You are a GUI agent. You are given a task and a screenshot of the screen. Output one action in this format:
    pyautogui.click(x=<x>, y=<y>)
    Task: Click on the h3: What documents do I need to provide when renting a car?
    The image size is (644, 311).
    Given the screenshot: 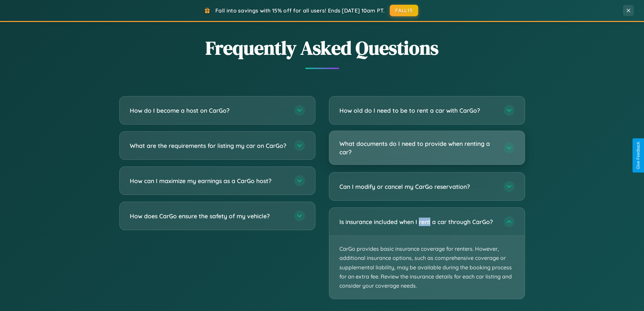 What is the action you would take?
    pyautogui.click(x=418, y=148)
    